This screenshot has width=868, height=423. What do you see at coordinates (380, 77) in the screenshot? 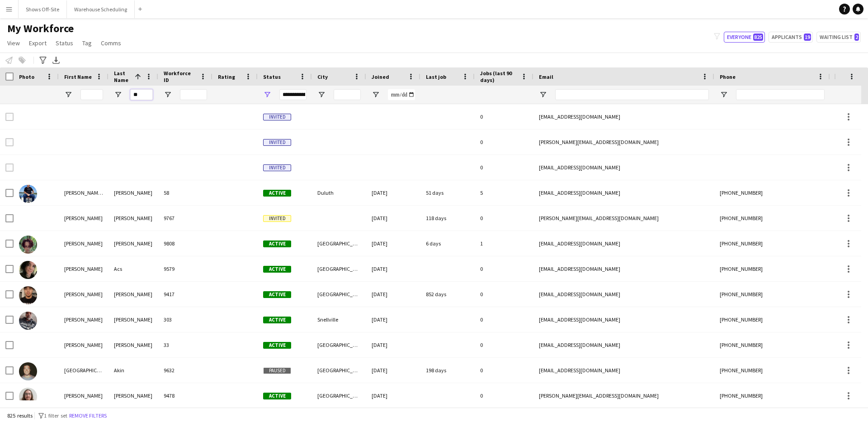
I see `span: Joined` at bounding box center [380, 77].